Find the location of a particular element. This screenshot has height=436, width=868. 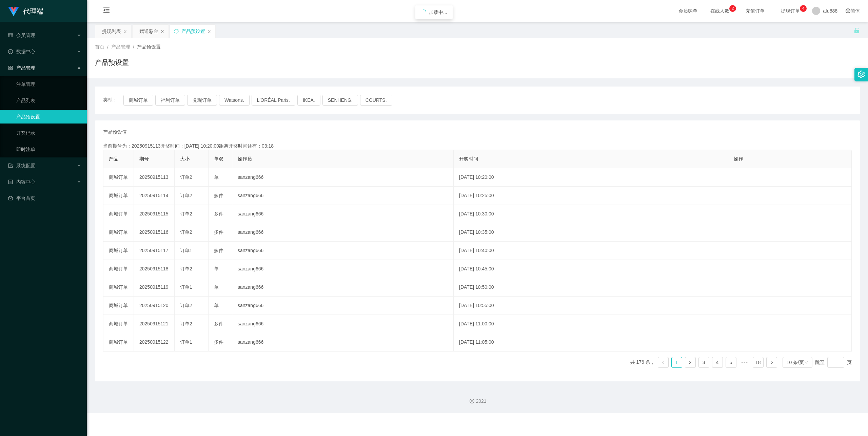

li: 18 is located at coordinates (758, 363).